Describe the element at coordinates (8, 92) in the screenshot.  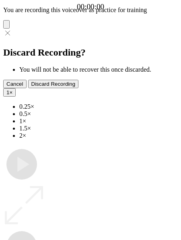
I see `span: 1` at that location.